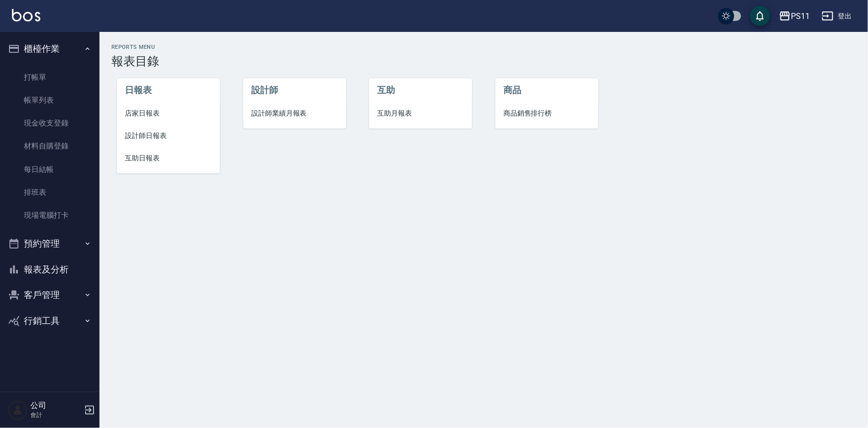 The image size is (868, 428). I want to click on a: 帳單列表, so click(50, 100).